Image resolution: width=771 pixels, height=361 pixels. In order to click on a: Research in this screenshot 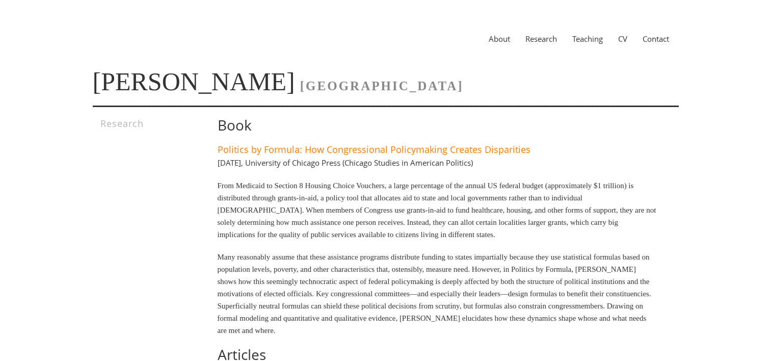, I will do `click(541, 39)`.